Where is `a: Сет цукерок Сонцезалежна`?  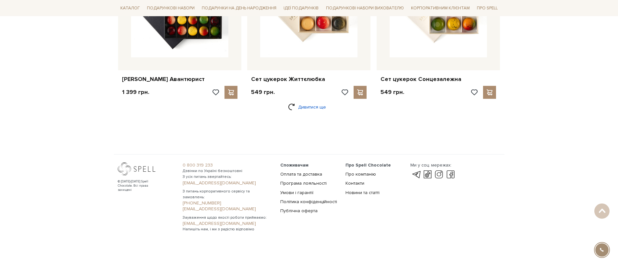 a: Сет цукерок Сонцезалежна is located at coordinates (438, 79).